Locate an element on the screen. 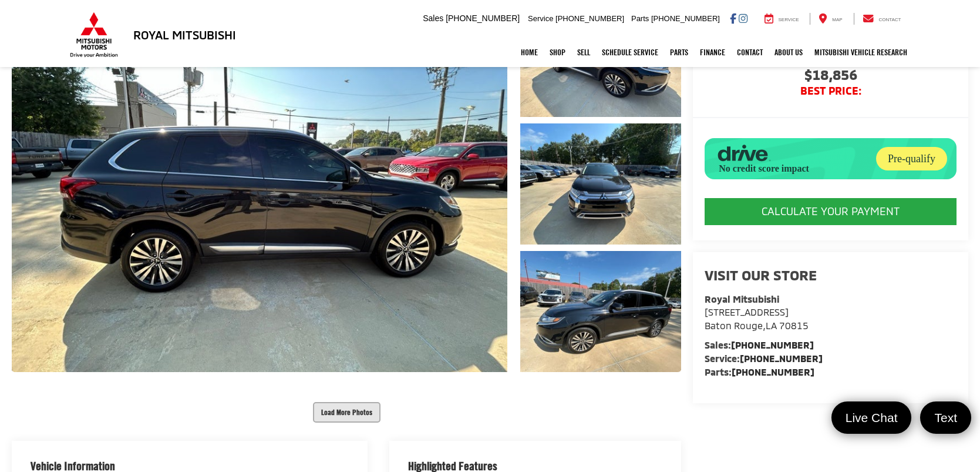 Image resolution: width=980 pixels, height=472 pixels. a: Finance is located at coordinates (712, 52).